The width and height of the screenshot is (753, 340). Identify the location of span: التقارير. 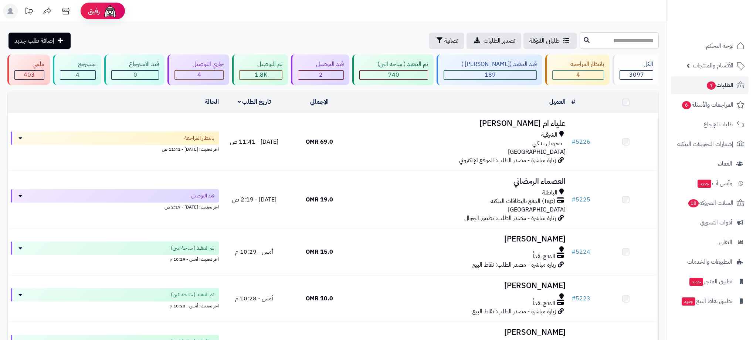
(726, 242).